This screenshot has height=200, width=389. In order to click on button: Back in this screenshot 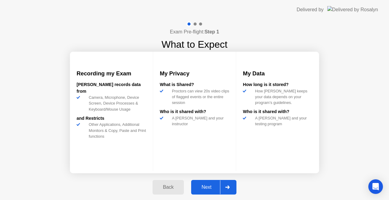, I will do `click(168, 187)`.